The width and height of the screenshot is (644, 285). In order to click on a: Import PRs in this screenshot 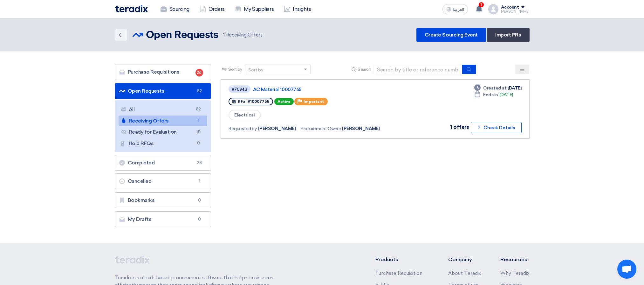, I will do `click(508, 35)`.